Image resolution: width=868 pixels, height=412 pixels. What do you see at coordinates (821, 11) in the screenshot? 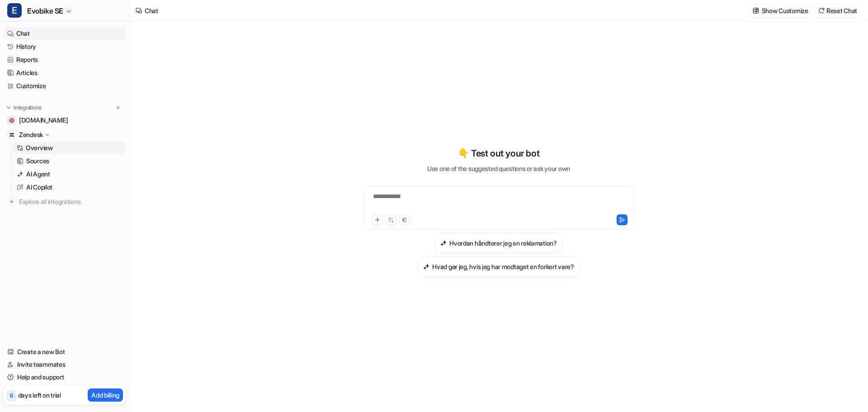
I see `img: reset` at bounding box center [821, 11].